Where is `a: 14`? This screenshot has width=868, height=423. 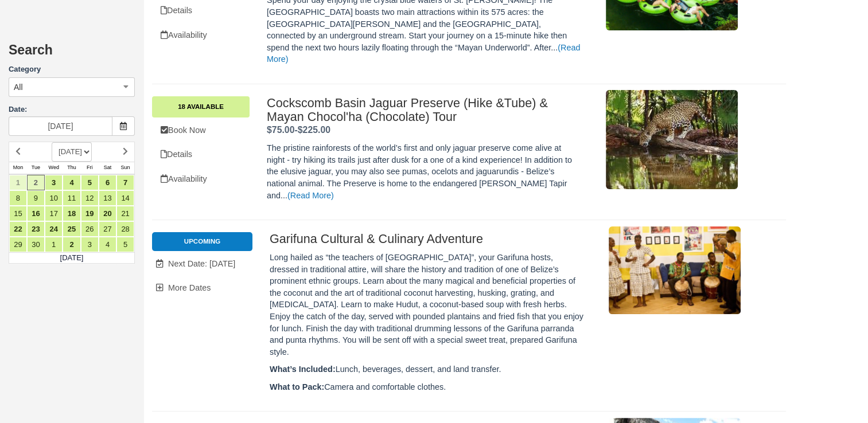 a: 14 is located at coordinates (125, 198).